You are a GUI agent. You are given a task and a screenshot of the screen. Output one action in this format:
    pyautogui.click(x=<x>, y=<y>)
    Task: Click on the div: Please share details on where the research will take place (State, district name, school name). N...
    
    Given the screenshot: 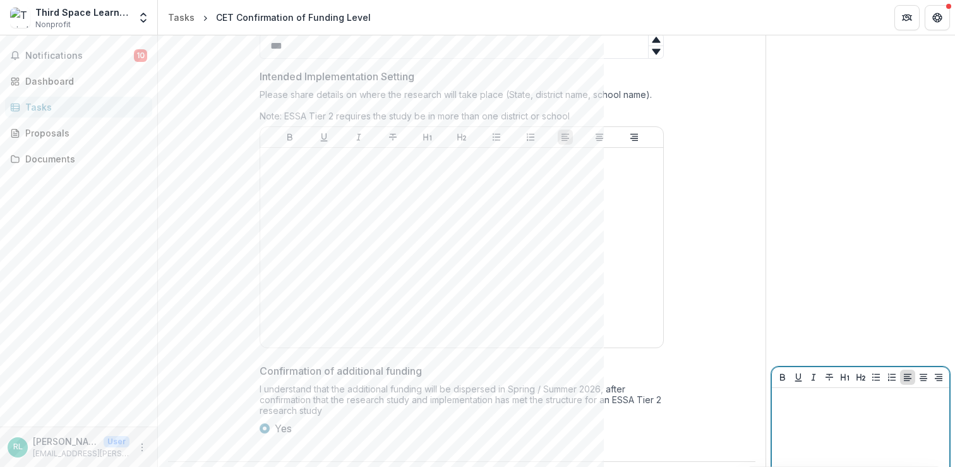 What is the action you would take?
    pyautogui.click(x=462, y=107)
    